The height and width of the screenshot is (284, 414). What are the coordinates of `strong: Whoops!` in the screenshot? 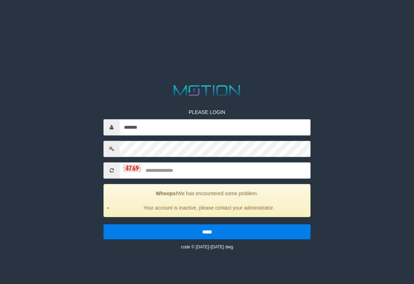 It's located at (166, 193).